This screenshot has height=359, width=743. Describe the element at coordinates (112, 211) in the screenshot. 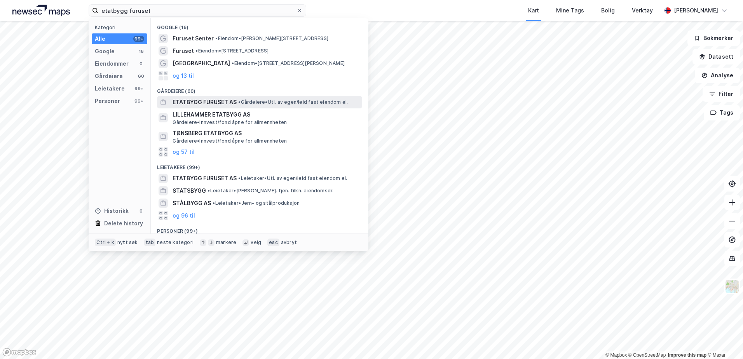

I see `div: Historikk` at that location.